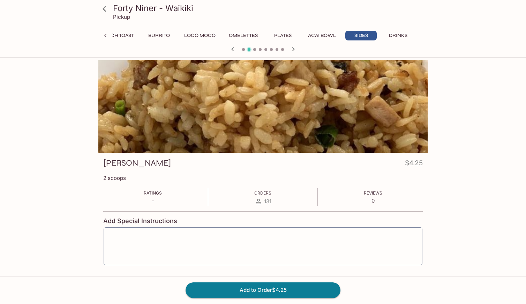 The width and height of the screenshot is (526, 304). What do you see at coordinates (159, 36) in the screenshot?
I see `button: Burrito` at bounding box center [159, 36].